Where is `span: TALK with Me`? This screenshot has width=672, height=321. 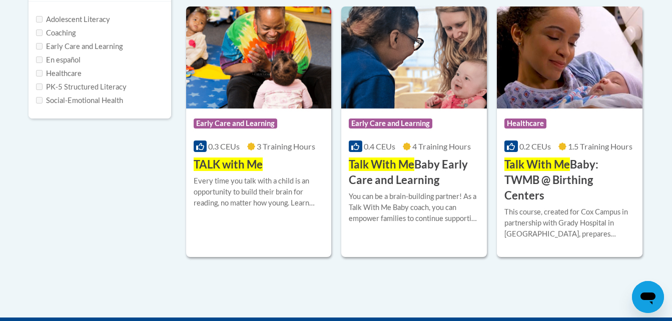 span: TALK with Me is located at coordinates (228, 164).